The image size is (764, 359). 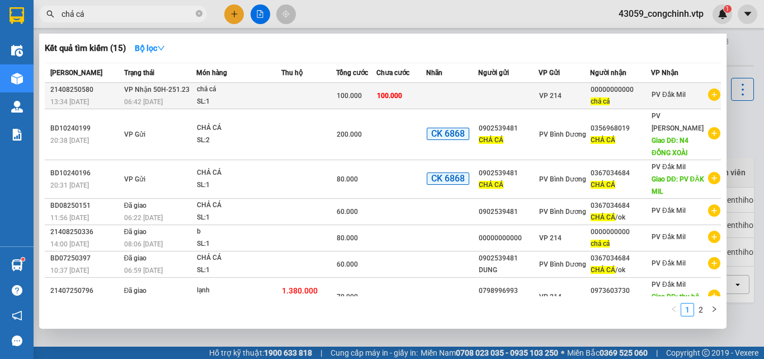 What do you see at coordinates (674, 309) in the screenshot?
I see `span: left` at bounding box center [674, 309].